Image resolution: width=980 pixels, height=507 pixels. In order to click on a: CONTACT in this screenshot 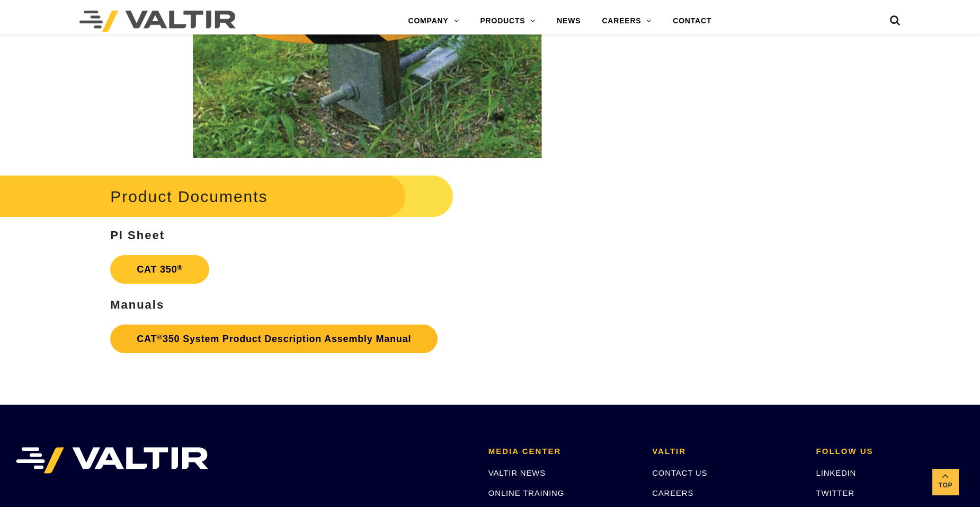, I will do `click(692, 21)`.